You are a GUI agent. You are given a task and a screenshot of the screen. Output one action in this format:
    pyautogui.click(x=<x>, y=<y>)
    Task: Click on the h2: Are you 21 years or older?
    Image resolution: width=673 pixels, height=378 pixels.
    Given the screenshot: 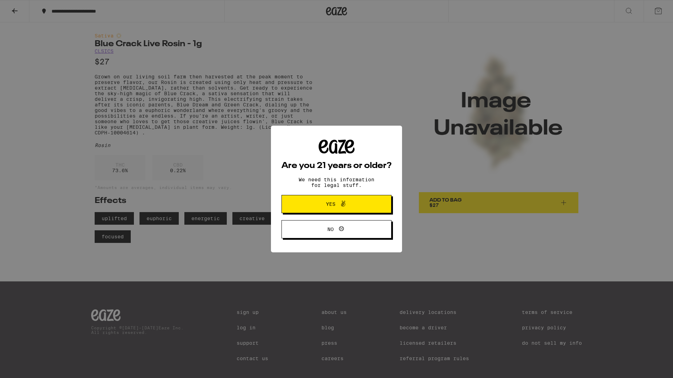 What is the action you would take?
    pyautogui.click(x=336, y=166)
    